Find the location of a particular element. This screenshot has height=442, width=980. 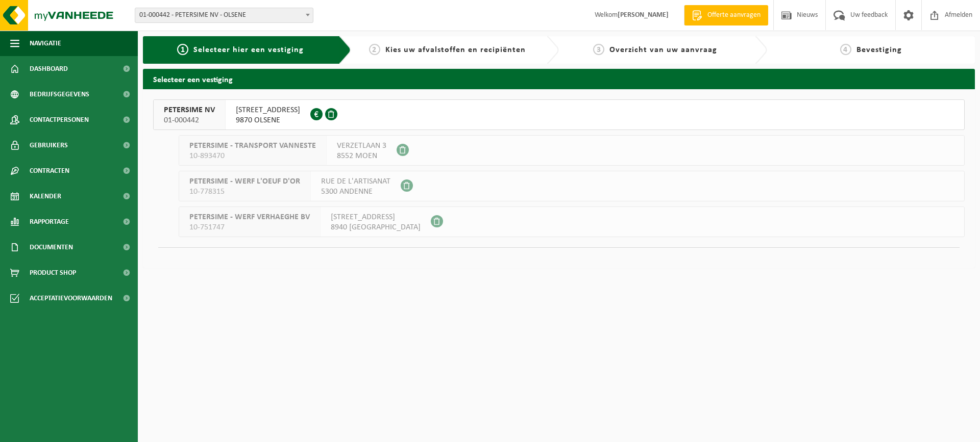

span: Selecteer hier een vestiging is located at coordinates (249, 50).